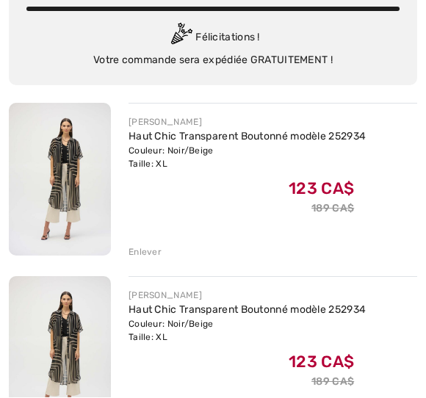  Describe the element at coordinates (213, 46) in the screenshot. I see `div: Félicitations ! Votre commande sera expédiée GRATUITEMENT !` at that location.